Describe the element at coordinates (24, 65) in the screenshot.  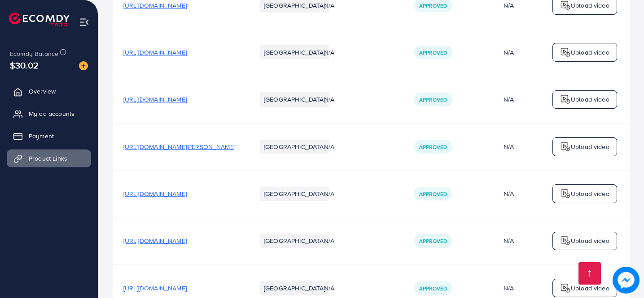
I see `span: $30.02` at that location.